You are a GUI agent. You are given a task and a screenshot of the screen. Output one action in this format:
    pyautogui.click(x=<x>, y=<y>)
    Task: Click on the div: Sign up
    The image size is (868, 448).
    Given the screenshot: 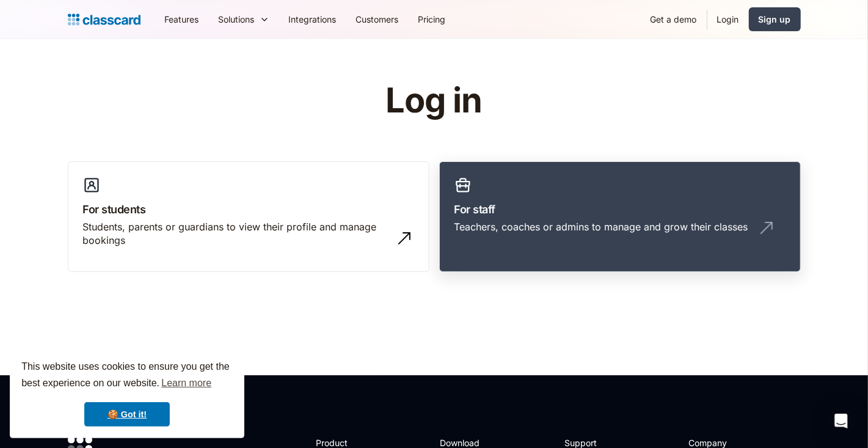 What is the action you would take?
    pyautogui.click(x=774, y=19)
    